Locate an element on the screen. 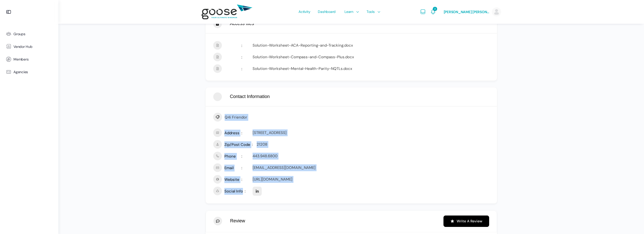 The height and width of the screenshot is (234, 644). div: 21208 is located at coordinates (373, 145).